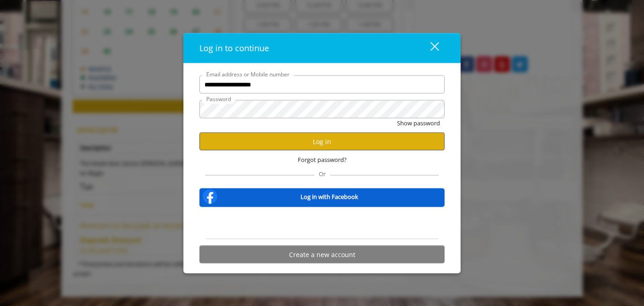 The width and height of the screenshot is (644, 306). What do you see at coordinates (322, 174) in the screenshot?
I see `span: Or` at bounding box center [322, 174].